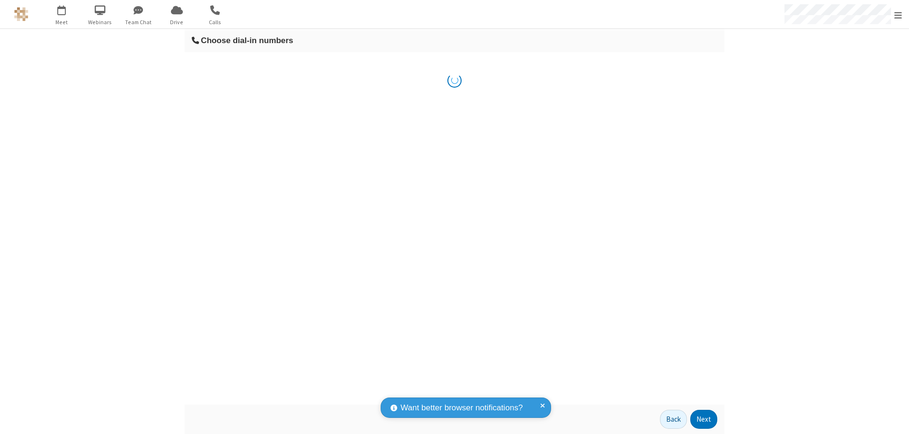 This screenshot has width=909, height=434. Describe the element at coordinates (100, 22) in the screenshot. I see `span: Webinars` at that location.